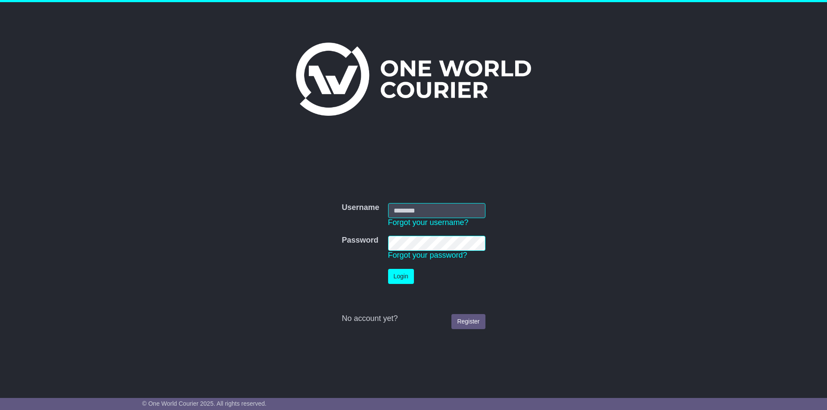  What do you see at coordinates (204, 404) in the screenshot?
I see `span: © One World Courier 2025. All rights reserved.` at bounding box center [204, 404].